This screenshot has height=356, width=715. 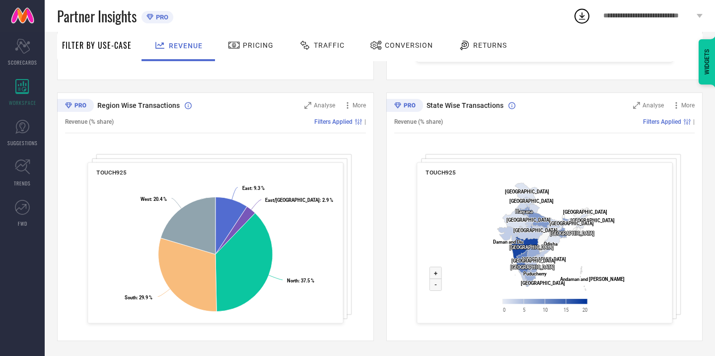 I want to click on text: : 20.4 %, so click(x=154, y=199).